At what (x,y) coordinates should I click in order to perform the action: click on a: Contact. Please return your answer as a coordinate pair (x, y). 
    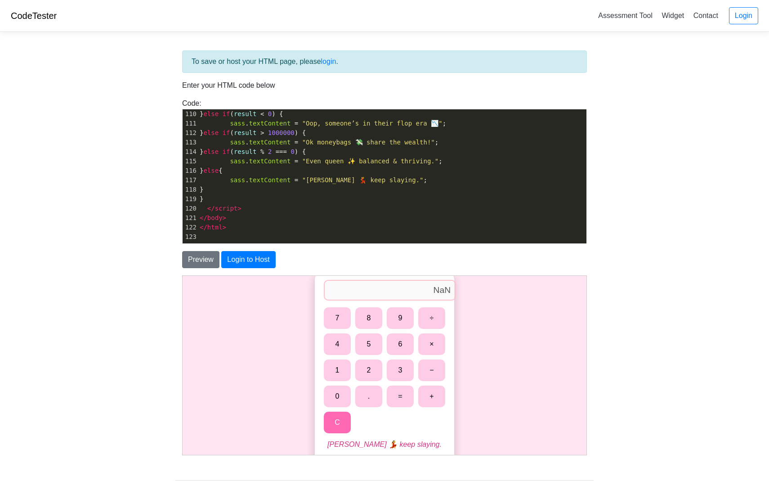
    Looking at the image, I should click on (706, 15).